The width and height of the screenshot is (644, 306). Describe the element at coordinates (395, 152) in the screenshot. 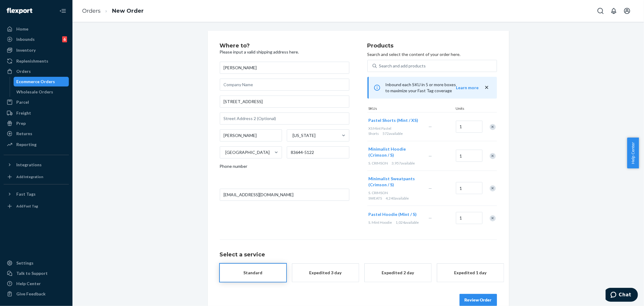

I see `button: Minimalist Hoodie (Crimson / S)` at that location.